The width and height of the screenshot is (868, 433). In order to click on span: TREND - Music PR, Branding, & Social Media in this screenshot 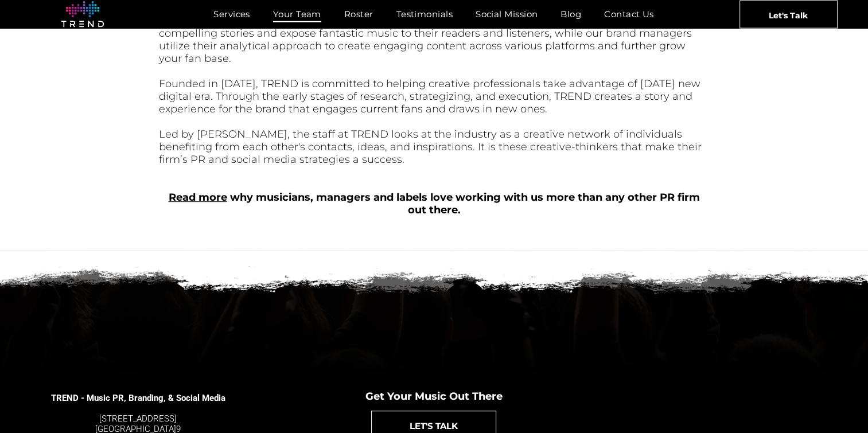, I will do `click(138, 398)`.